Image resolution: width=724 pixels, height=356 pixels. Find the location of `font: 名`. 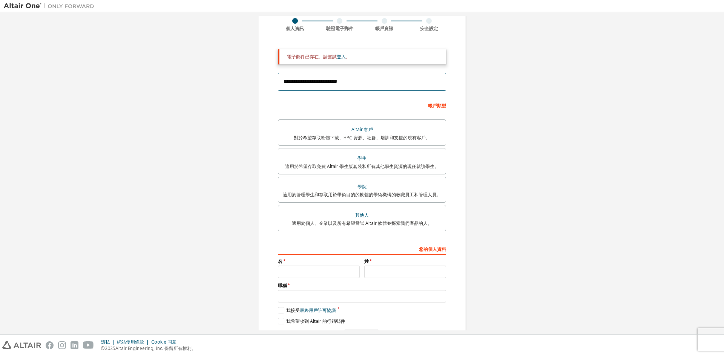

font: 名 is located at coordinates (280, 261).